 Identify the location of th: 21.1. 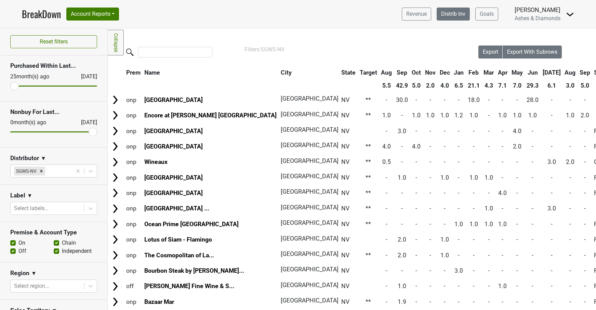
(474, 86).